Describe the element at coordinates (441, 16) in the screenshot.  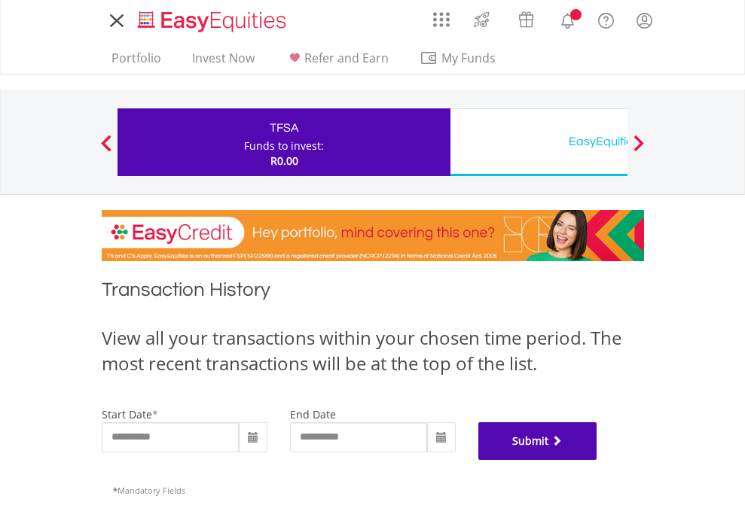
I see `a: AppsGrid` at that location.